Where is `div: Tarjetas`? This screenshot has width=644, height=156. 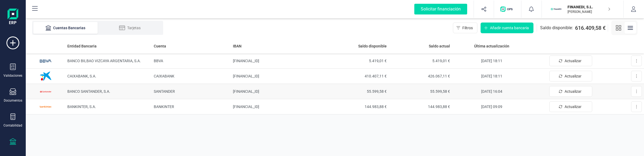 div: Tarjetas is located at coordinates (130, 28).